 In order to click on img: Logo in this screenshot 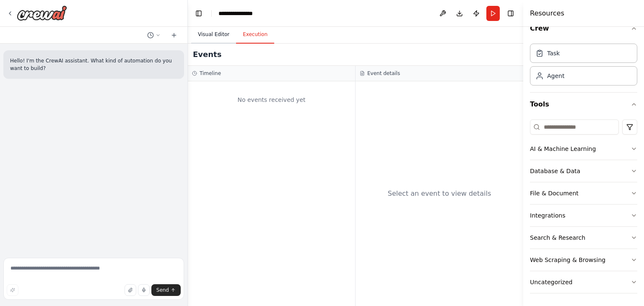, I will do `click(42, 13)`.